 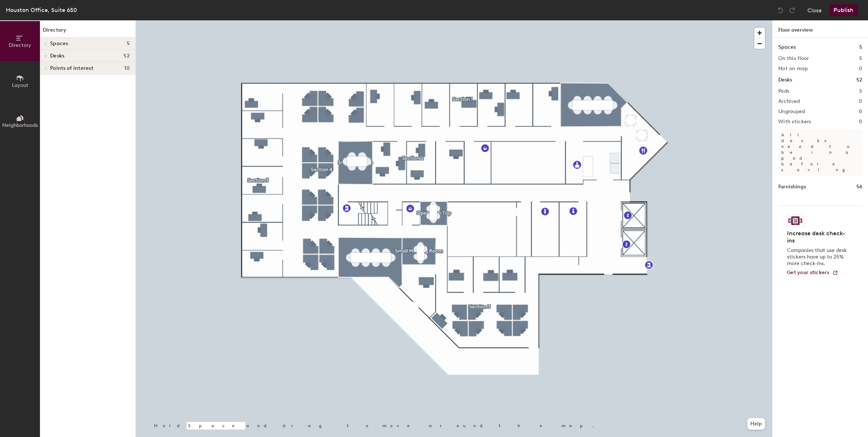 I want to click on span: Neighborhoods, so click(x=20, y=125).